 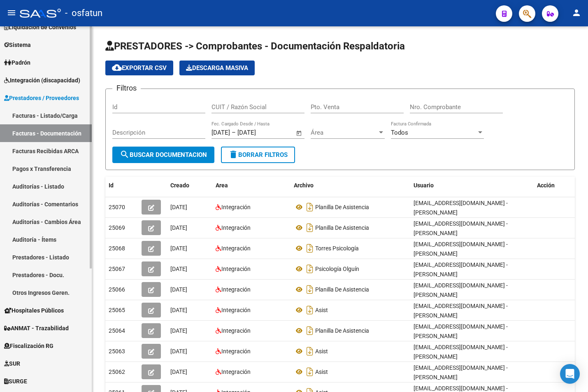 I want to click on datatable-header-cell: Id, so click(x=122, y=185).